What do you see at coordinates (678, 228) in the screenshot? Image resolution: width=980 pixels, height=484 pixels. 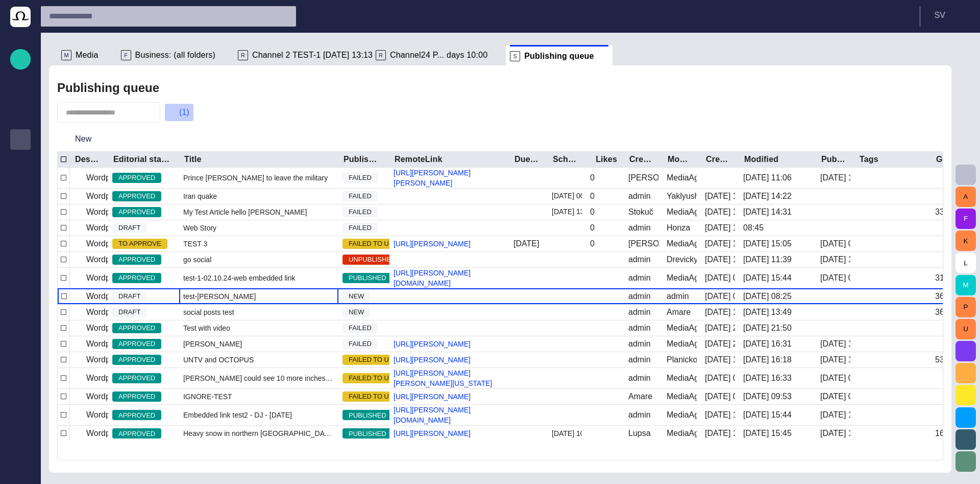 I see `div: Honza` at bounding box center [678, 228].